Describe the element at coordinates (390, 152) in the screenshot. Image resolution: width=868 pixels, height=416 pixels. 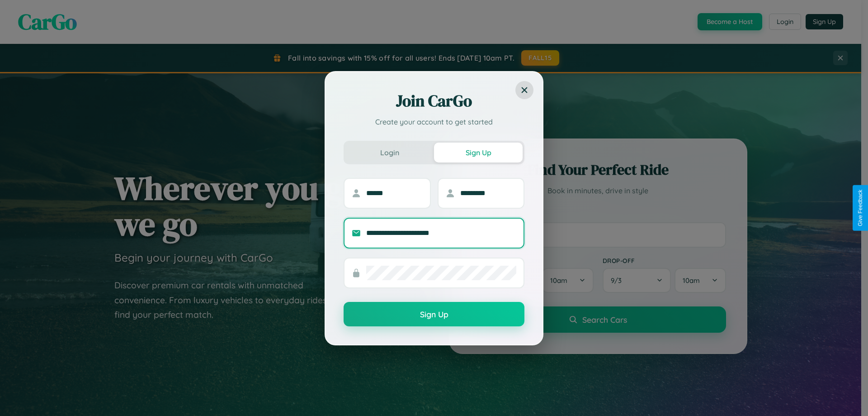
I see `button: Login` at that location.